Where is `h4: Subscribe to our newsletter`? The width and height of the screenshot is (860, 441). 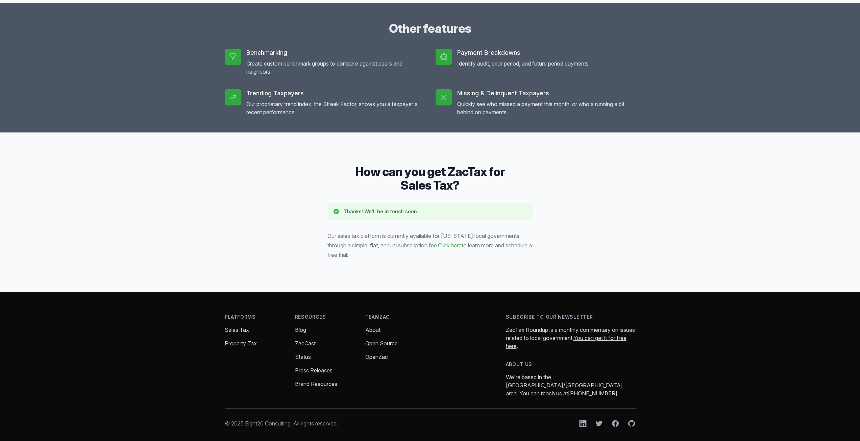
h4: Subscribe to our newsletter is located at coordinates (570, 317).